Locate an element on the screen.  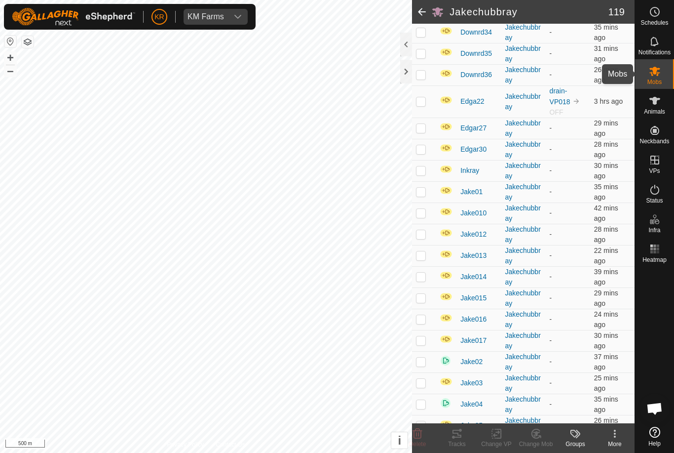
span: i is located at coordinates (399, 440).